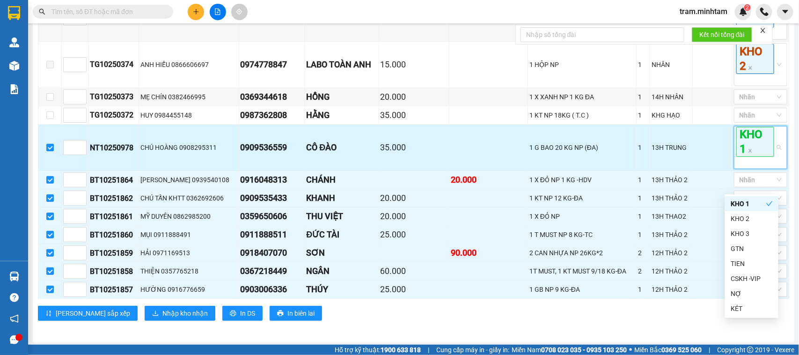 The height and width of the screenshot is (355, 799). I want to click on div: 0903006336, so click(272, 289).